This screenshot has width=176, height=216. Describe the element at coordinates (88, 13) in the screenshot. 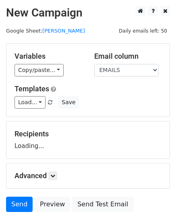

I see `h2: New Campaign` at that location.